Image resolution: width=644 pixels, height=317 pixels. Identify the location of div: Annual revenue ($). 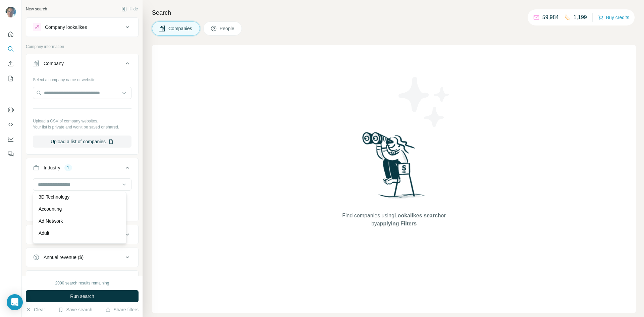
(63, 257).